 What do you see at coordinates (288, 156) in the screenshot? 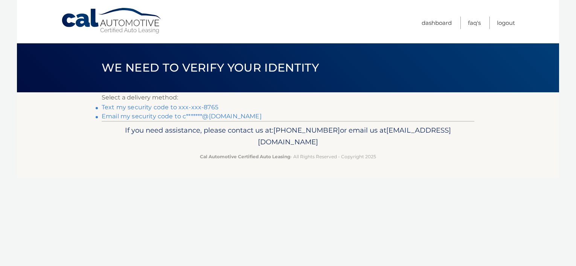
I see `p: - All Rights Reserved - Copyright 2025` at bounding box center [288, 156].